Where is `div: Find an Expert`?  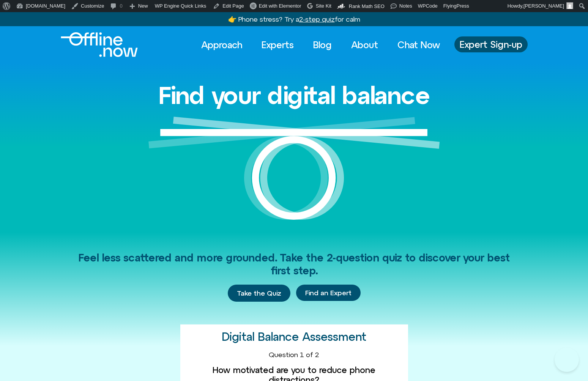
div: Find an Expert is located at coordinates (328, 293).